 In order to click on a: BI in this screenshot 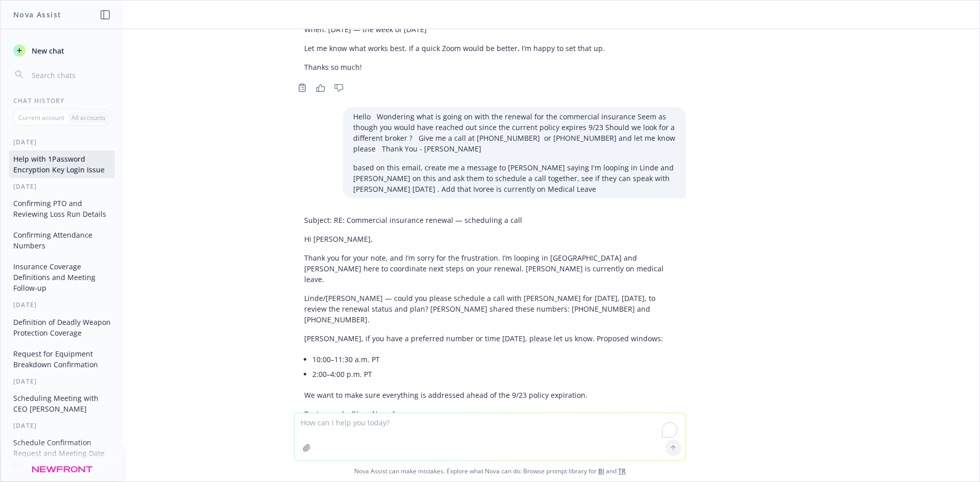, I will do `click(602, 471)`.